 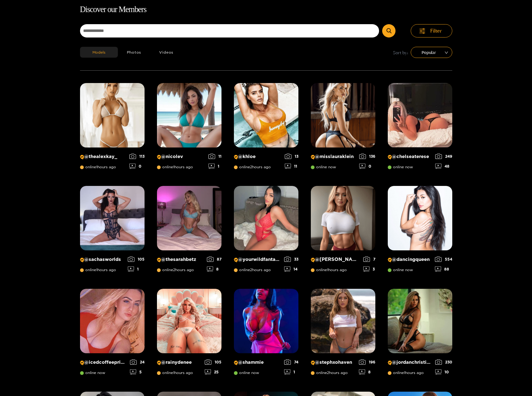 I want to click on a: Creator Profile Image: khloe@khloeonline2hours ago1311, so click(x=266, y=128).